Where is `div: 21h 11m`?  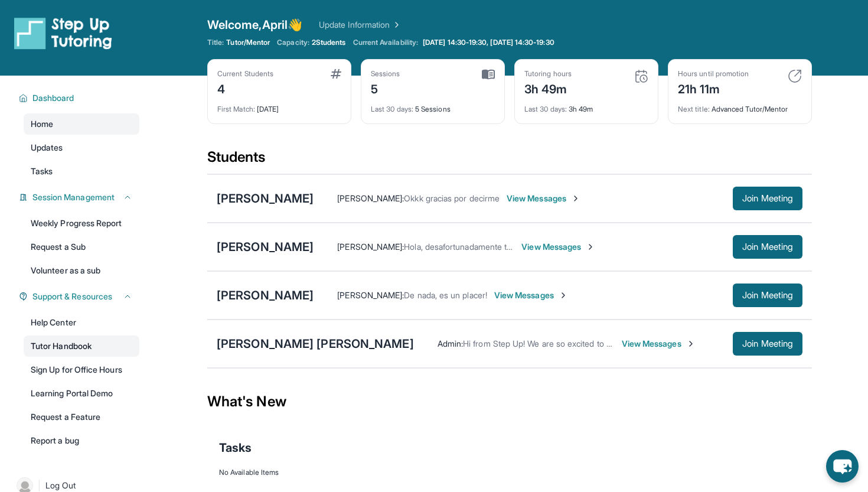
div: 21h 11m is located at coordinates (713, 88).